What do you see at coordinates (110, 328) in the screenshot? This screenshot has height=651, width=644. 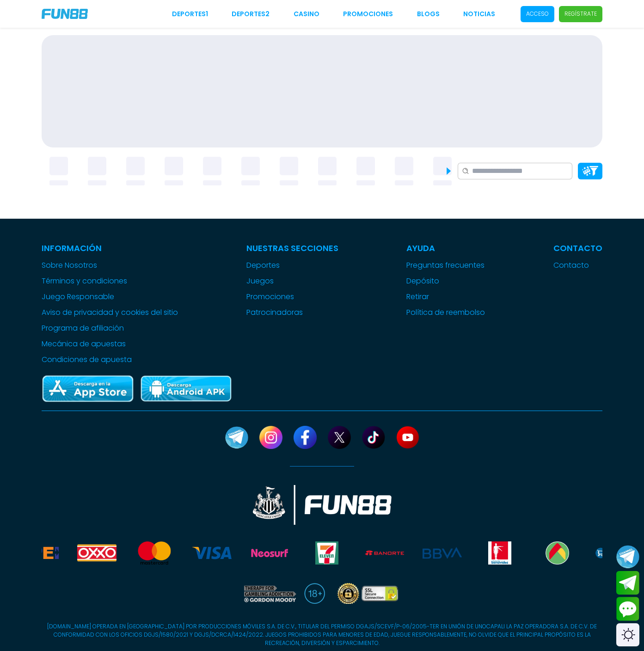 I see `a: Programa de afiliación` at bounding box center [110, 328].